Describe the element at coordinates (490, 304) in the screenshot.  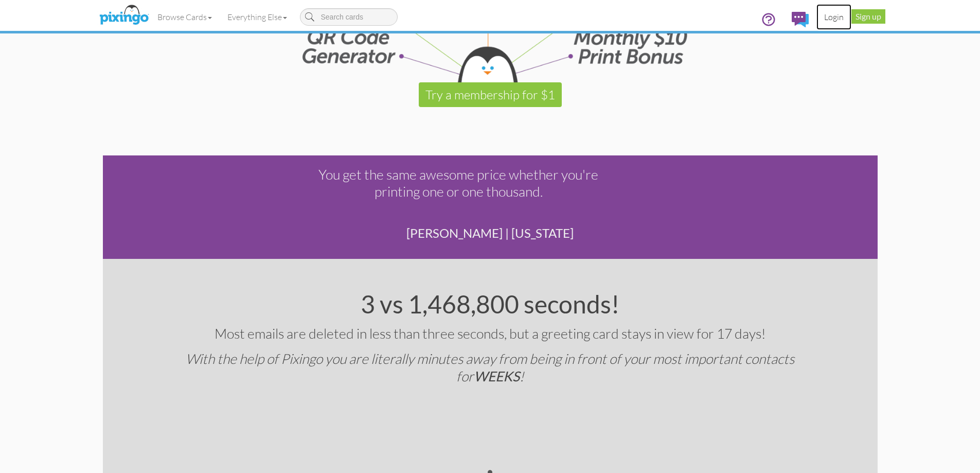
I see `div: 3 vs 1,468,800 seconds!` at that location.